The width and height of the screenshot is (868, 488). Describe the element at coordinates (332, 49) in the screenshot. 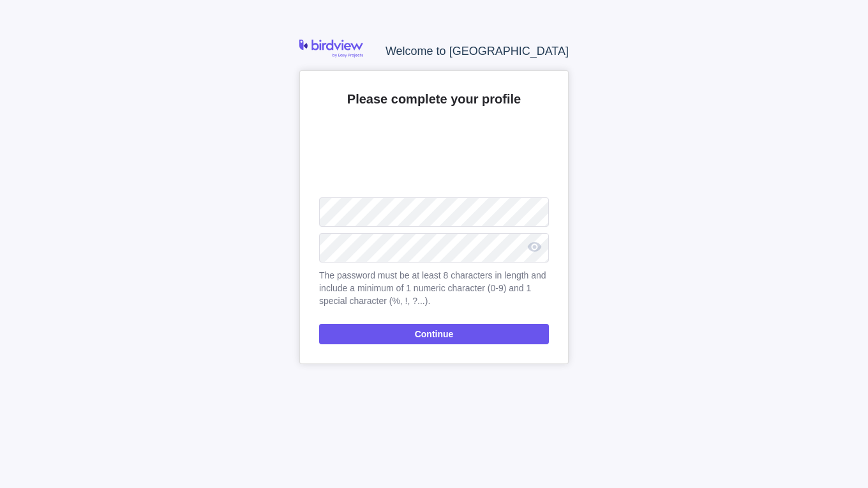

I see `img: logo` at that location.